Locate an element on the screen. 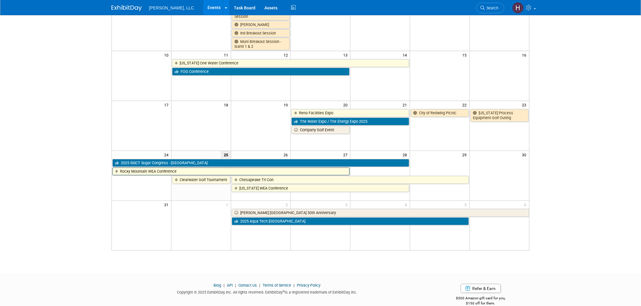 The width and height of the screenshot is (641, 306). div: $500 Amazon gift card for you, is located at coordinates (480, 299).